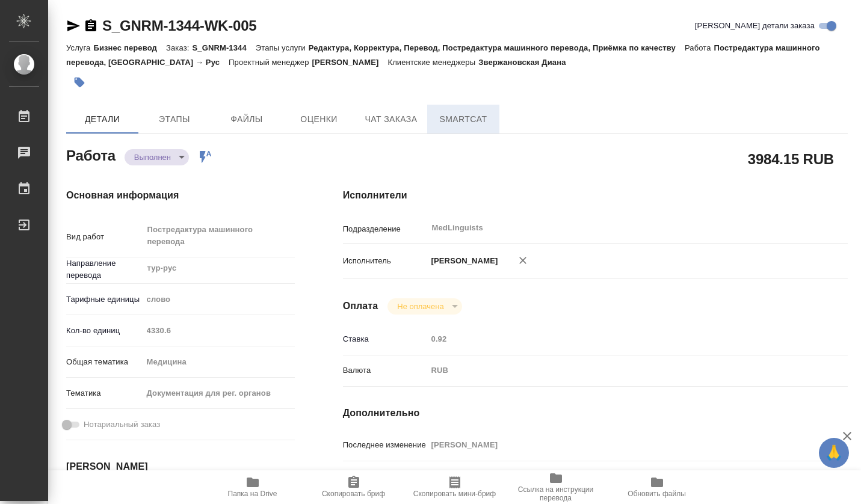 The height and width of the screenshot is (504, 861). Describe the element at coordinates (657, 494) in the screenshot. I see `span: Обновить файлы` at that location.